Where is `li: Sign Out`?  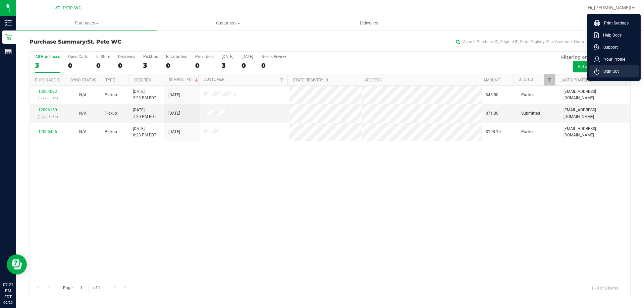
li: Sign Out is located at coordinates (614, 71).